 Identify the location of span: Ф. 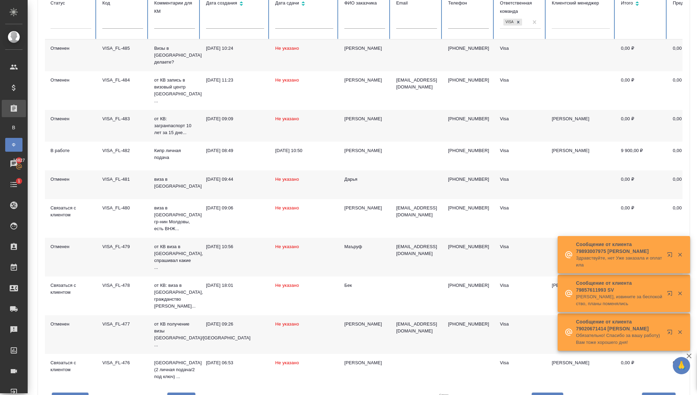
(14, 145).